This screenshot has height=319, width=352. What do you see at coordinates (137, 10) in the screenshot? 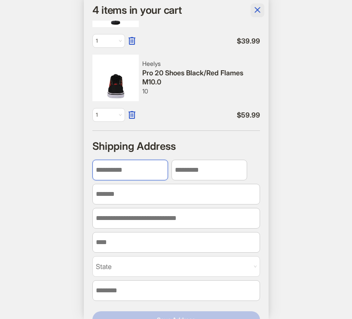
I see `h1: 4 items in your cart` at bounding box center [137, 10].